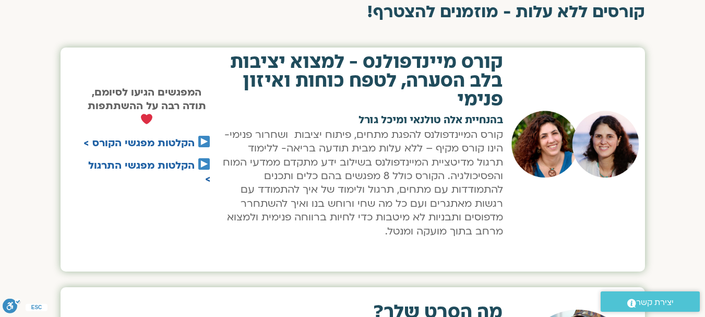  Describe the element at coordinates (655, 302) in the screenshot. I see `span: יצירת קשר` at that location.